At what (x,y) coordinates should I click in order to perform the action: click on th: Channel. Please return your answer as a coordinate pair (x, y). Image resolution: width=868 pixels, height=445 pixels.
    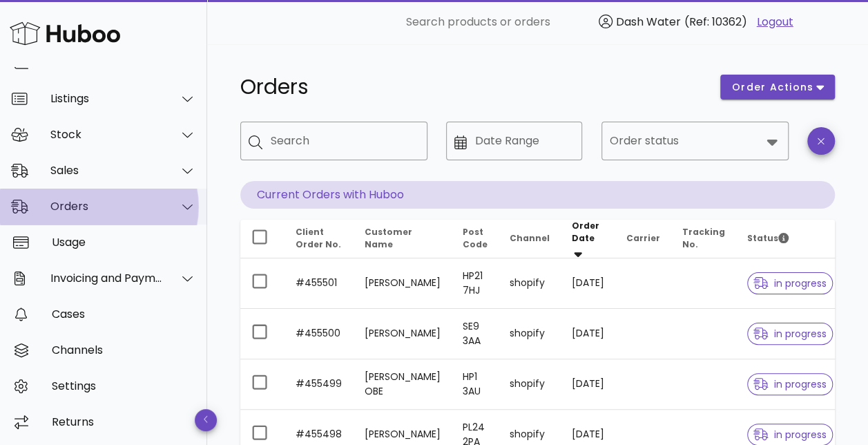
    Looking at the image, I should click on (530, 239).